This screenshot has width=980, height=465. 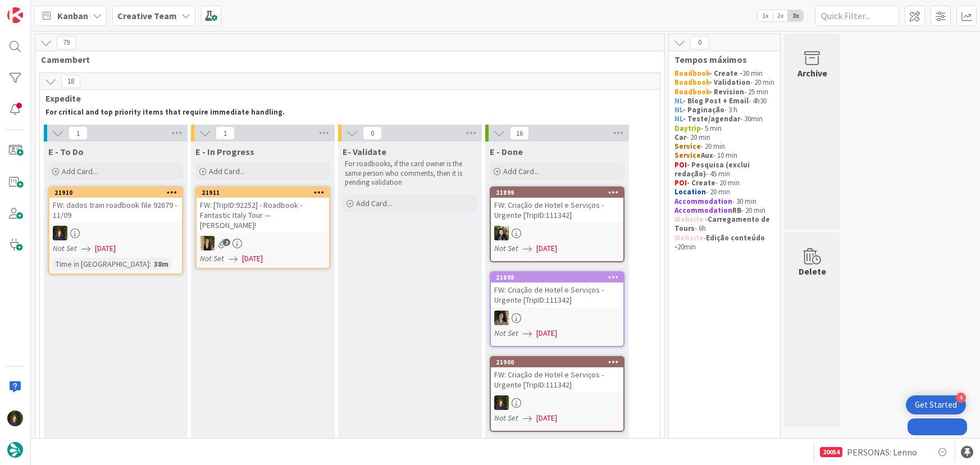 I want to click on strong: Edição conteúdo -, so click(x=720, y=242).